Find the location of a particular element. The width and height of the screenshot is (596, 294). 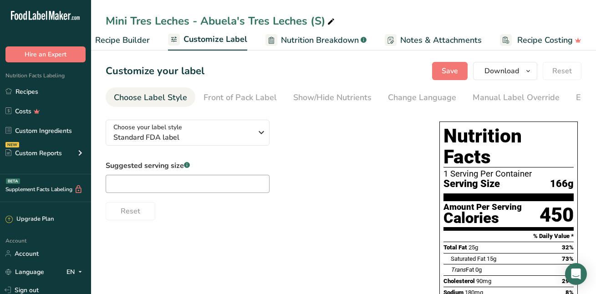

span: Recipe Costing is located at coordinates (545, 40).